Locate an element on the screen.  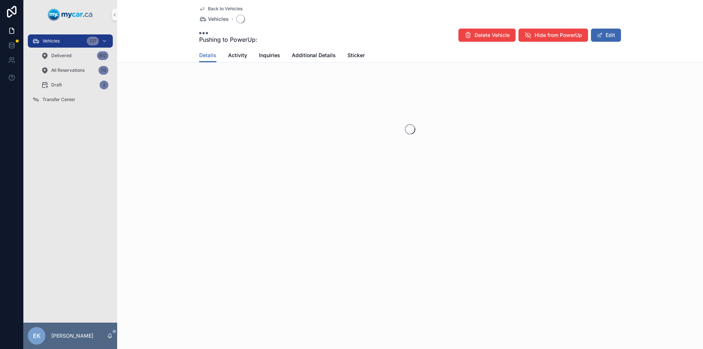
button: Hide from PowerUp is located at coordinates (553, 35).